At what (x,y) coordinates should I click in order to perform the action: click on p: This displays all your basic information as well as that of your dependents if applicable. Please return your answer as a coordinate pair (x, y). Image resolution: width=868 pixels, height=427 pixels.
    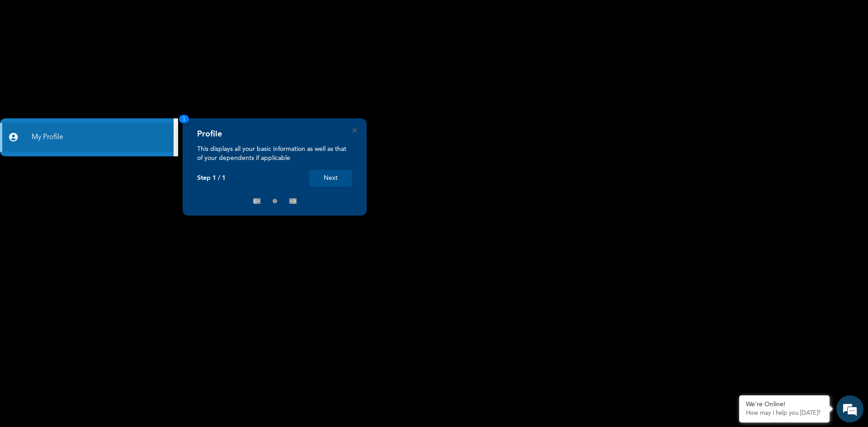
    Looking at the image, I should click on (274, 153).